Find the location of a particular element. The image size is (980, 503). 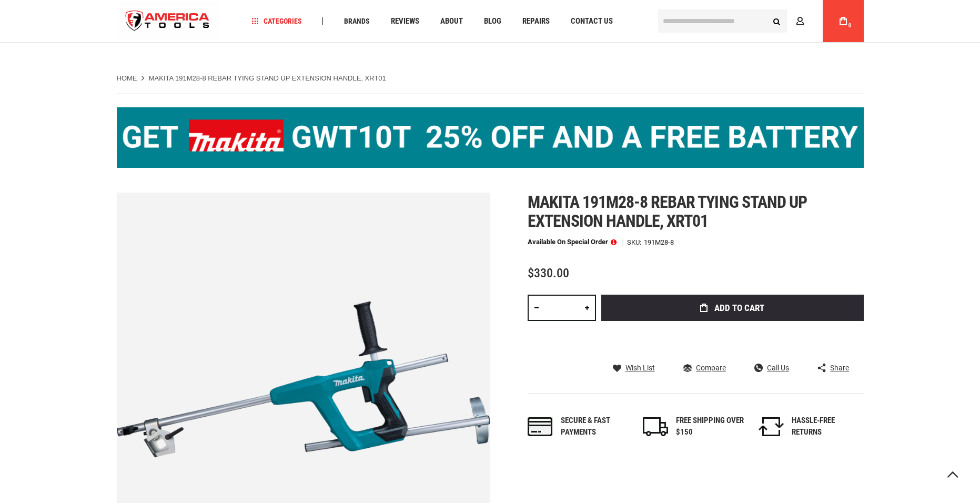

a: Home is located at coordinates (127, 79).